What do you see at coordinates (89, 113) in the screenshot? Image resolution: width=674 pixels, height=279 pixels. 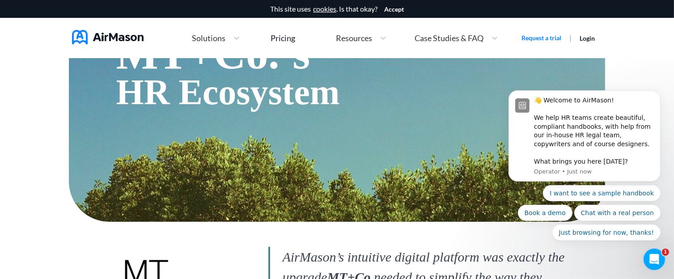 I see `div: message notification from Operator, Just now. 👋 Welcome to AirMason! We help HR teams create beau...` at bounding box center [89, 113].